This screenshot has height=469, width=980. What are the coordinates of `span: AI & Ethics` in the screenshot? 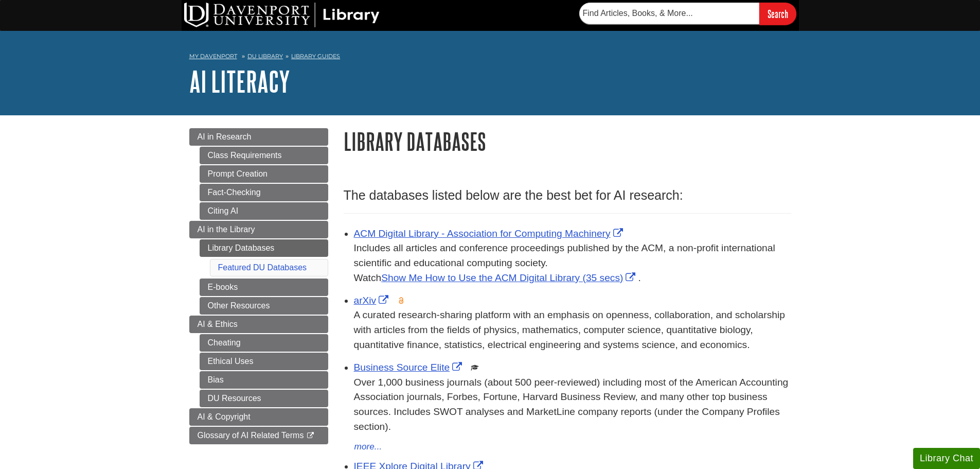 It's located at (218, 324).